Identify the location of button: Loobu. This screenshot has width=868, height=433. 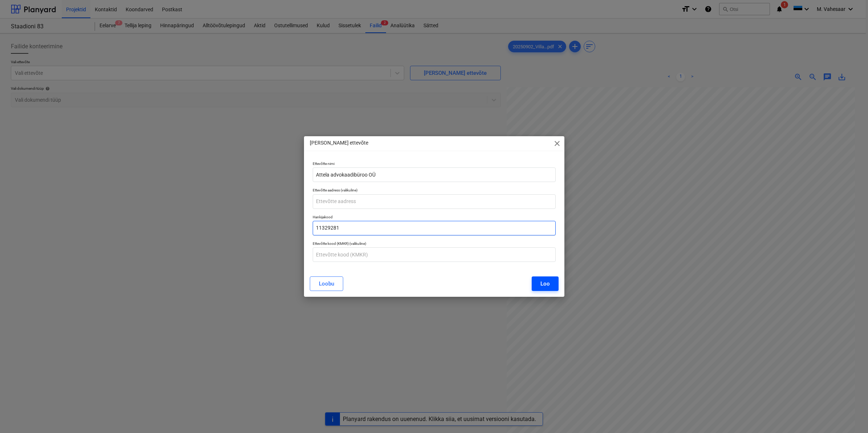
(327, 284).